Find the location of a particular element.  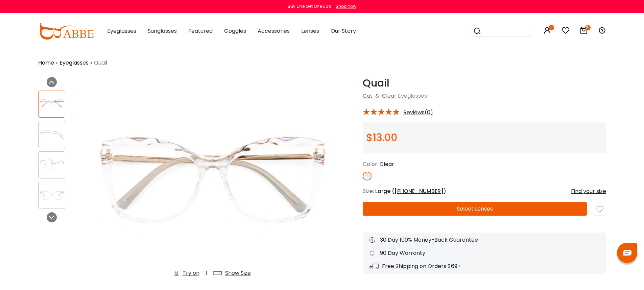

span: Clear is located at coordinates (387, 164).